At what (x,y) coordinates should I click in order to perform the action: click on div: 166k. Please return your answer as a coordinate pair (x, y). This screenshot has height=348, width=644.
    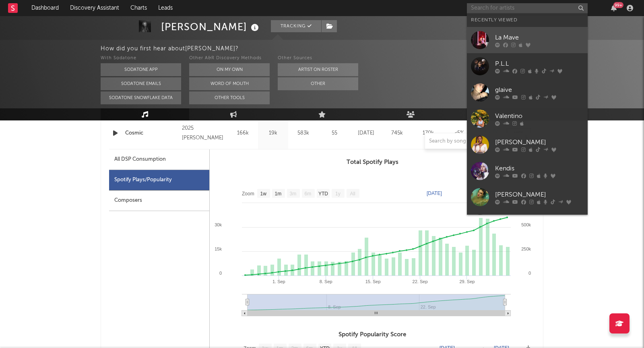
    Looking at the image, I should click on (243, 133).